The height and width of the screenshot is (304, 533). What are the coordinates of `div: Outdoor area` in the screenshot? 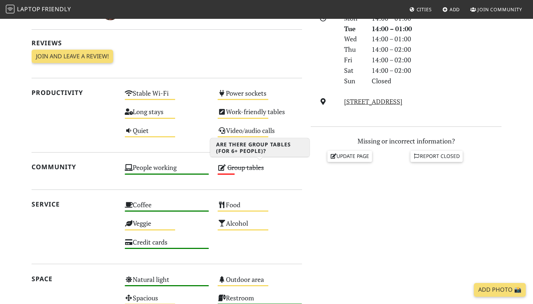 It's located at (260, 283).